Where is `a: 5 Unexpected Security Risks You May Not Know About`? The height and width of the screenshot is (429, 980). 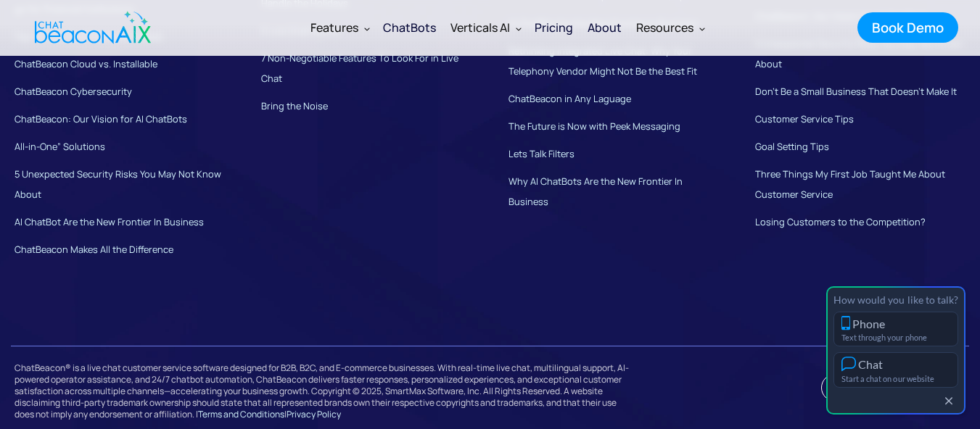 a: 5 Unexpected Security Risks You May Not Know About is located at coordinates (117, 184).